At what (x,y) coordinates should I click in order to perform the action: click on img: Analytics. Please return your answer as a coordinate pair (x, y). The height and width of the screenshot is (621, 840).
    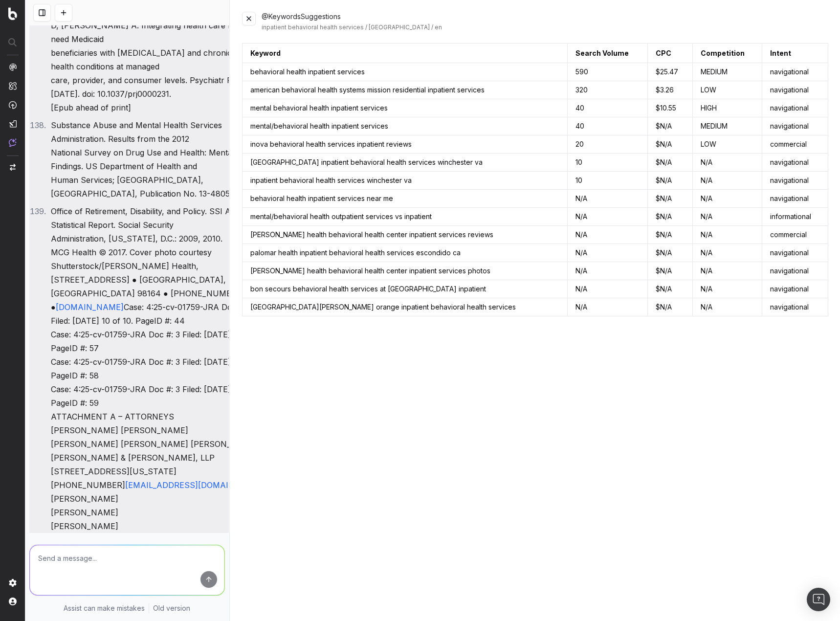
    Looking at the image, I should click on (13, 67).